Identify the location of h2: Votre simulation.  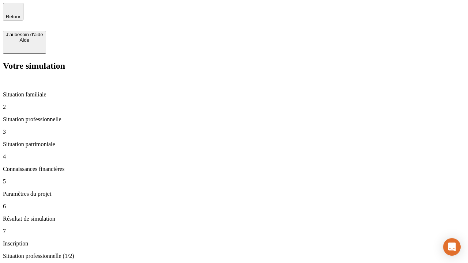
(234, 66).